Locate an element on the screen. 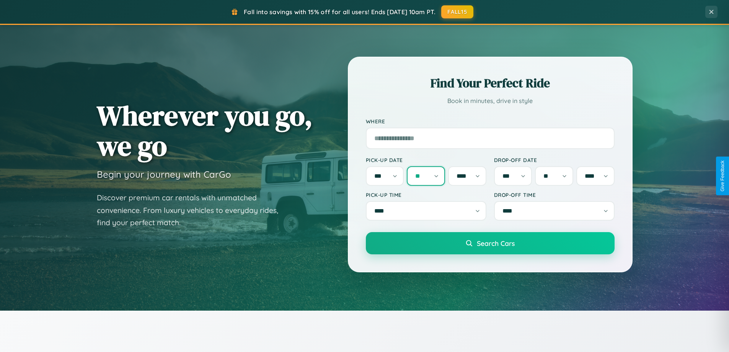 The image size is (729, 352). label: Drop-off Date is located at coordinates (554, 160).